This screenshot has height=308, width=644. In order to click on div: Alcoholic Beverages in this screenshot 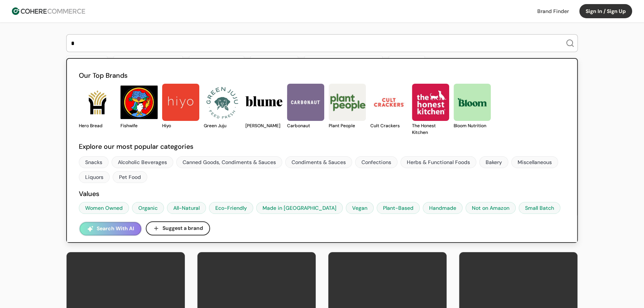, I will do `click(142, 162)`.